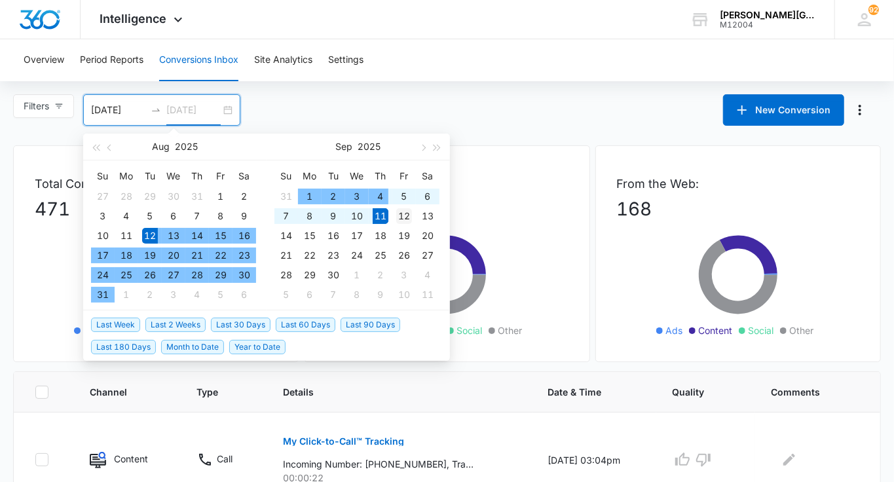 This screenshot has width=894, height=482. Describe the element at coordinates (103, 255) in the screenshot. I see `div: 17` at that location.